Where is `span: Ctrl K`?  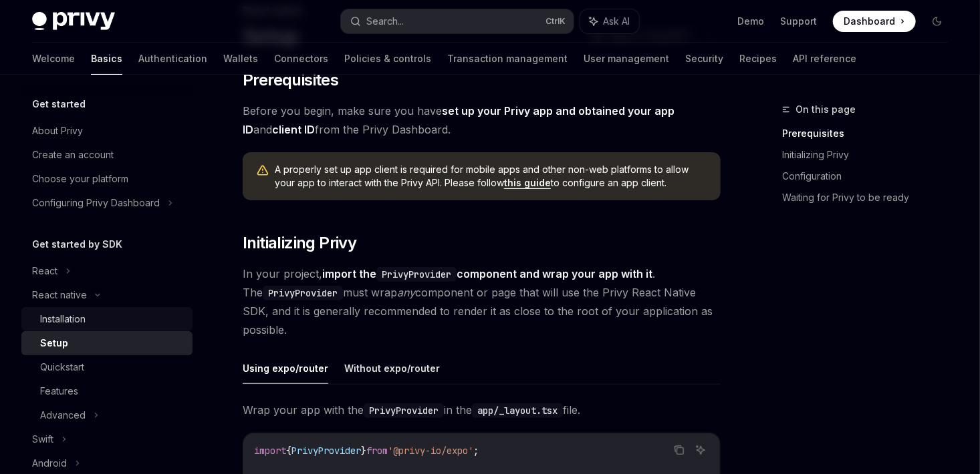
span: Ctrl K is located at coordinates (555, 21).